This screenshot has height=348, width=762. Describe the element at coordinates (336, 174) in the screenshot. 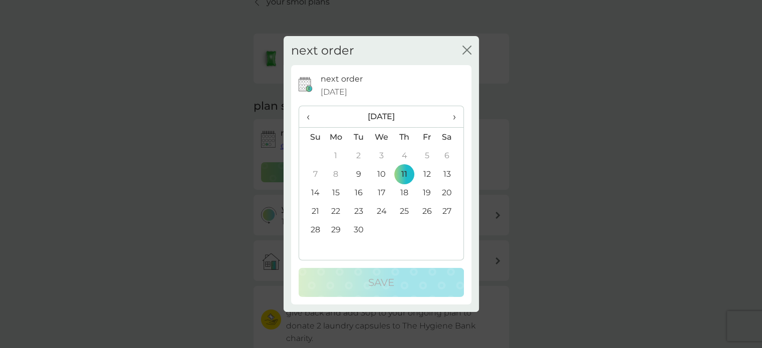

I see `td: 8` at that location.